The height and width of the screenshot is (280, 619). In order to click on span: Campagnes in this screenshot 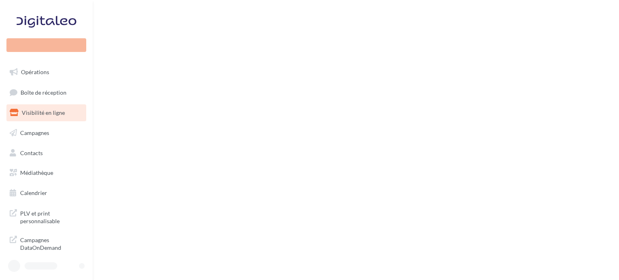, I will do `click(35, 133)`.